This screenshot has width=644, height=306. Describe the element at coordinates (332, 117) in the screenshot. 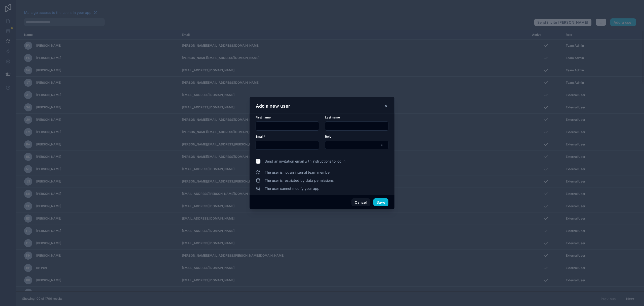

I see `span: Last name` at that location.